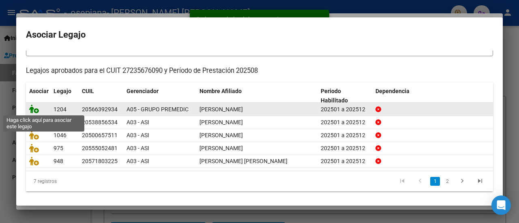 Image resolution: width=519 pixels, height=223 pixels. I want to click on span: AQUINO IAN ALEJANDRO, so click(243, 161).